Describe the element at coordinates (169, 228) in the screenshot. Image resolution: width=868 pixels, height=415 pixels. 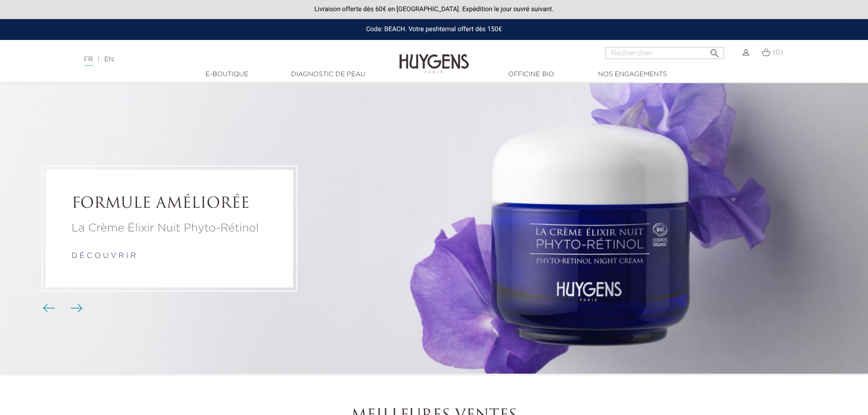
I see `p: La Crème Élixir Nuit Phyto-Rétinol` at that location.